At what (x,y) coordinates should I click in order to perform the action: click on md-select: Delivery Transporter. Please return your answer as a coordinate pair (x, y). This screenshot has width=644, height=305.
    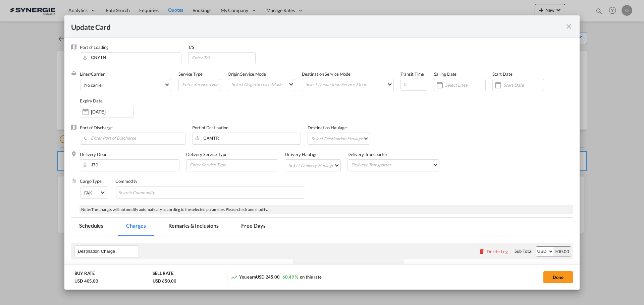
    Looking at the image, I should click on (395, 164).